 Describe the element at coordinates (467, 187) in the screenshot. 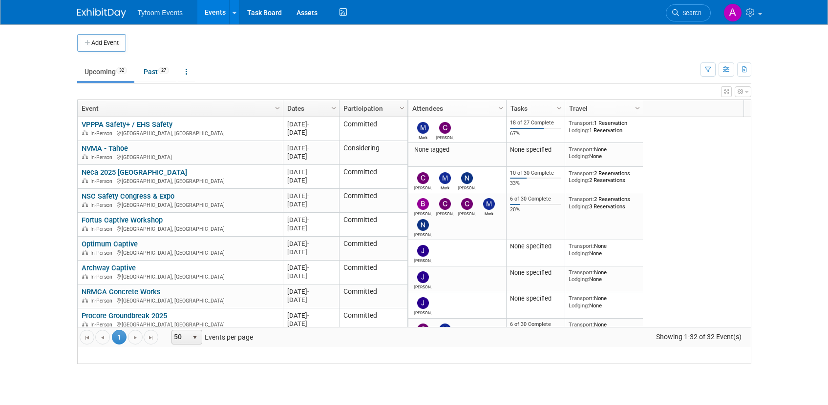

I see `div: Nathan Nelson` at that location.